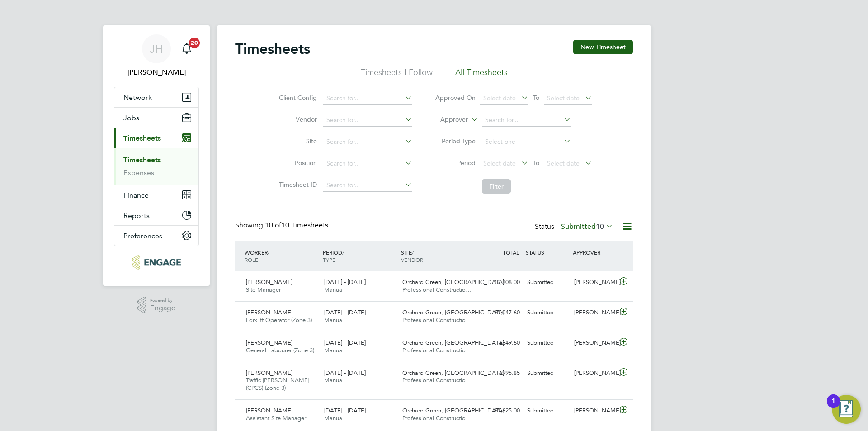  I want to click on div: SITE, so click(437, 256).